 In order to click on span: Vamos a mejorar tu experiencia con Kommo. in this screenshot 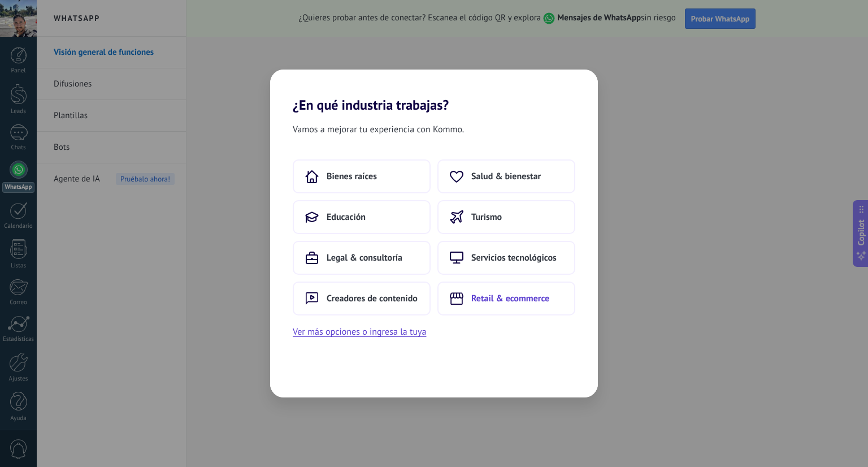, I will do `click(378, 130)`.